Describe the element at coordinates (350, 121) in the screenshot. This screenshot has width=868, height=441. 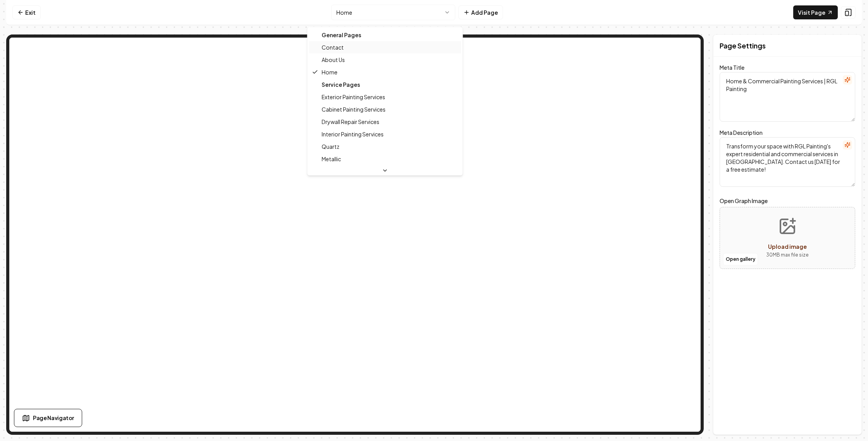
I see `span: Drywall Repair Services` at that location.